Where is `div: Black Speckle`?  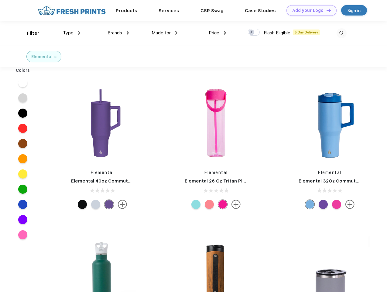
div: Black Speckle is located at coordinates (82, 204).